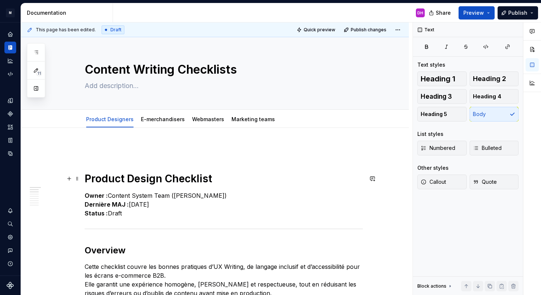 The width and height of the screenshot is (541, 295). I want to click on span: Heading 3, so click(436, 96).